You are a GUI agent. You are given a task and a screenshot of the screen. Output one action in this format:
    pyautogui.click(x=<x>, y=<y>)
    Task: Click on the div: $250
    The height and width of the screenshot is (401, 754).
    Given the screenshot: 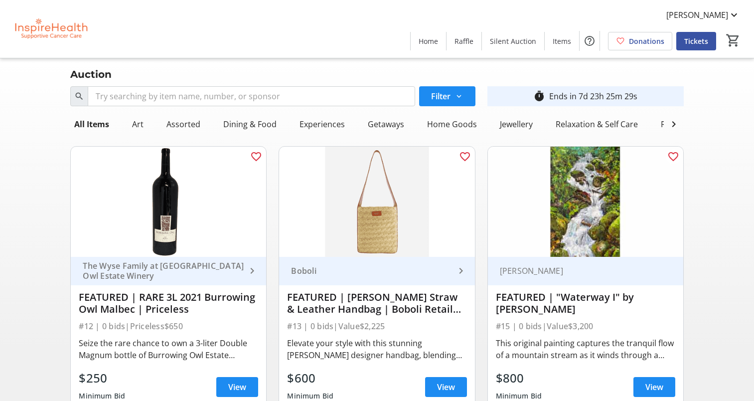 What is the action you would take?
    pyautogui.click(x=102, y=378)
    